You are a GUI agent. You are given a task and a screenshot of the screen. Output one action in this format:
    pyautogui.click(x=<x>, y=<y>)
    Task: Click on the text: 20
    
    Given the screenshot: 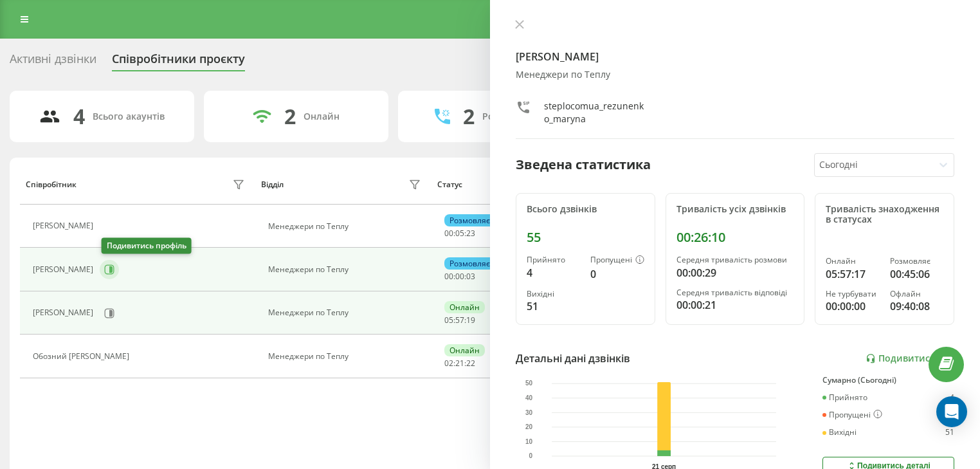 What is the action you would take?
    pyautogui.click(x=529, y=426)
    